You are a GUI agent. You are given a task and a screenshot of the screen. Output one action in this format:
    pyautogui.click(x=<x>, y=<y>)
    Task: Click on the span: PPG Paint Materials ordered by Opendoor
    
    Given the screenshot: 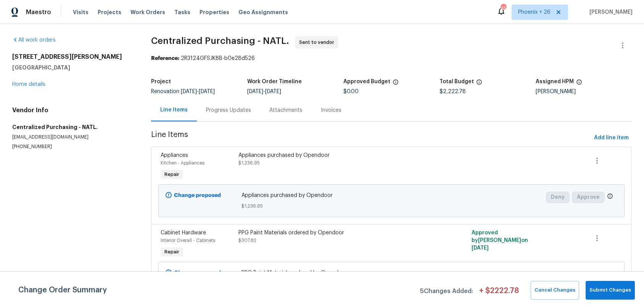 What is the action you would take?
    pyautogui.click(x=391, y=273)
    